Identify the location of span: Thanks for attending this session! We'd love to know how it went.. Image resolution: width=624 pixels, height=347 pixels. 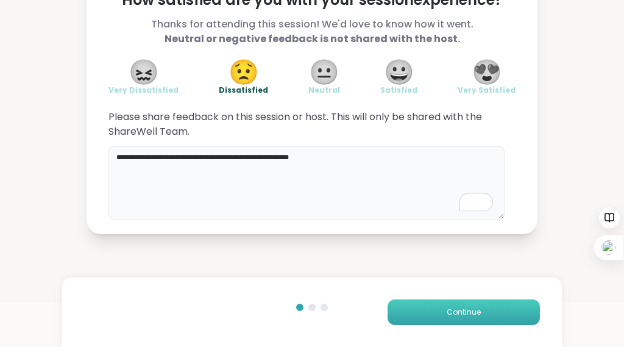
(312, 32).